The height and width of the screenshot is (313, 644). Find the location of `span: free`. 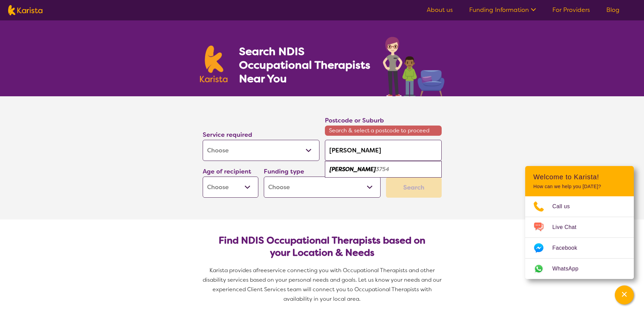

span: free is located at coordinates (261, 270).